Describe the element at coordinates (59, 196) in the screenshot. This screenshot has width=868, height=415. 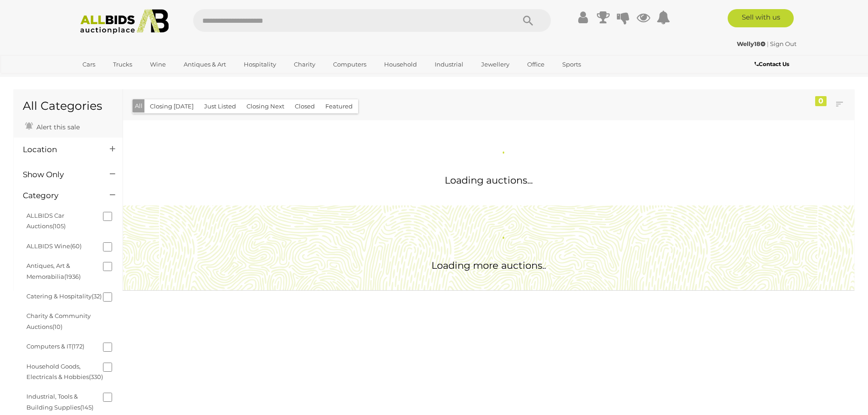
I see `h4: Category` at that location.